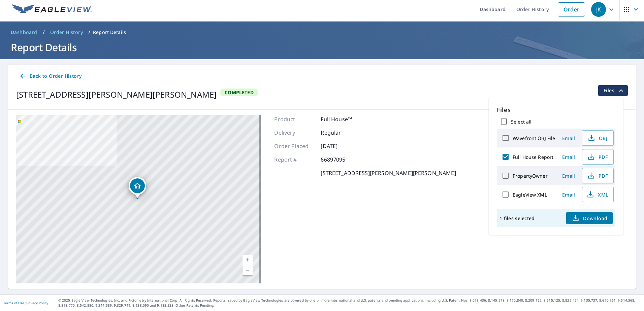 This screenshot has height=311, width=644. What do you see at coordinates (589, 218) in the screenshot?
I see `span: Download` at bounding box center [589, 218].